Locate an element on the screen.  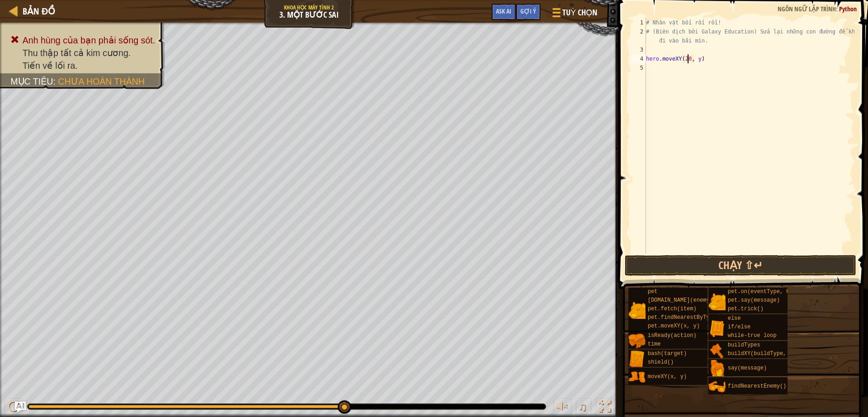
span: Anh hùng của bạn phải sống sót. is located at coordinates (88, 41).